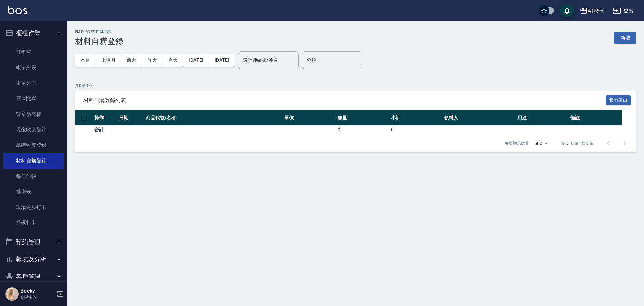  I want to click on a: 現場電腦打卡, so click(33, 208).